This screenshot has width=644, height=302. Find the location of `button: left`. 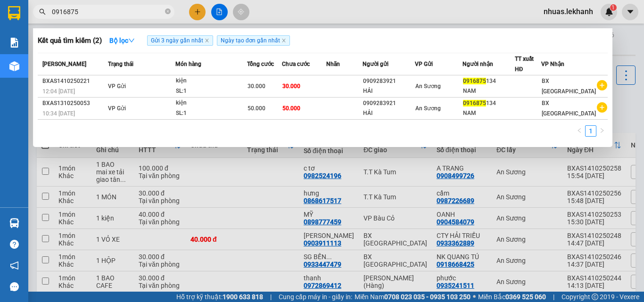

button: left is located at coordinates (579, 131).